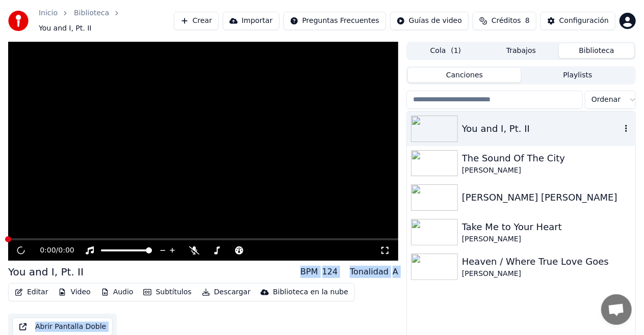 This screenshot has width=644, height=335. Describe the element at coordinates (106, 21) in the screenshot. I see `nav: breadcrumb` at that location.